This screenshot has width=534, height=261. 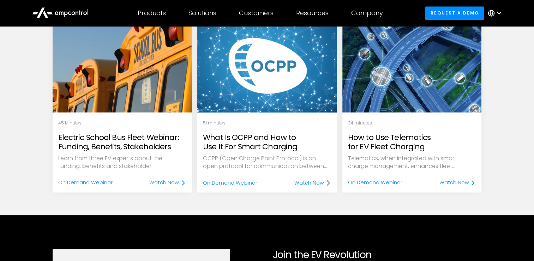 What do you see at coordinates (412, 142) in the screenshot?
I see `h2: How to Use Telematics for EV Fleet Charging` at bounding box center [412, 142].